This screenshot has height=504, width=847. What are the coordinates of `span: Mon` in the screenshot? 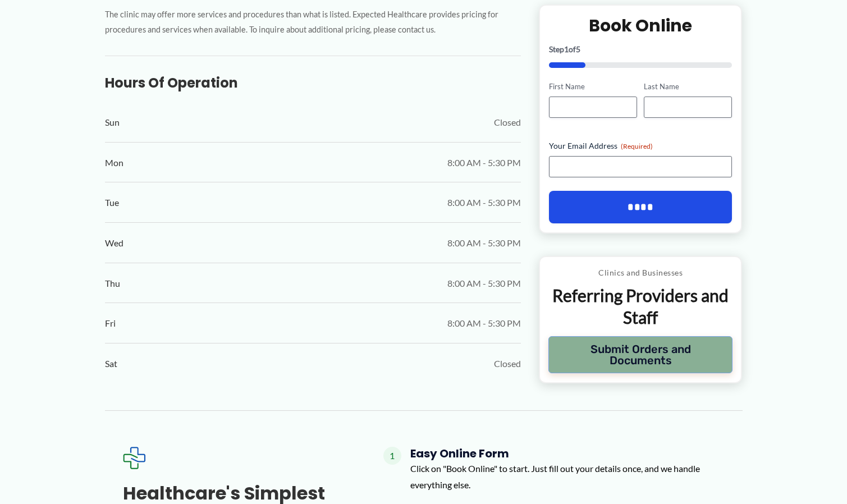 It's located at (113, 163).